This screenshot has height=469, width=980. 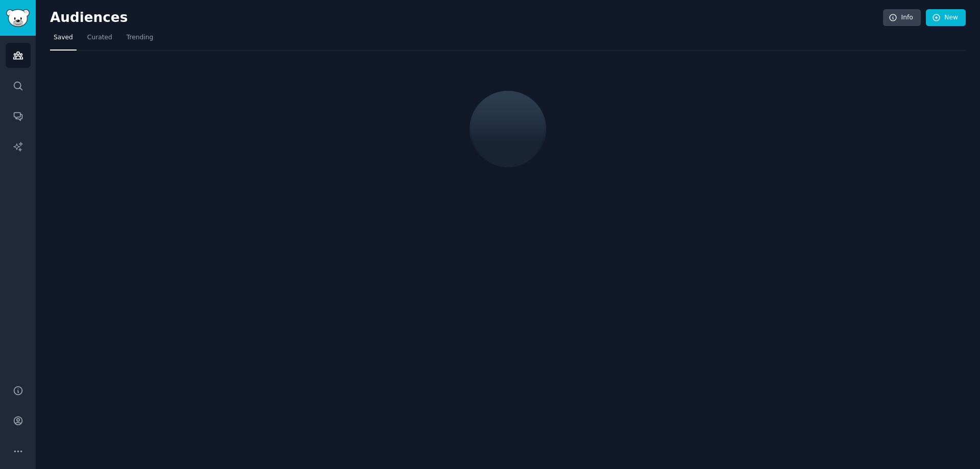 What do you see at coordinates (140, 40) in the screenshot?
I see `a: Trending` at bounding box center [140, 40].